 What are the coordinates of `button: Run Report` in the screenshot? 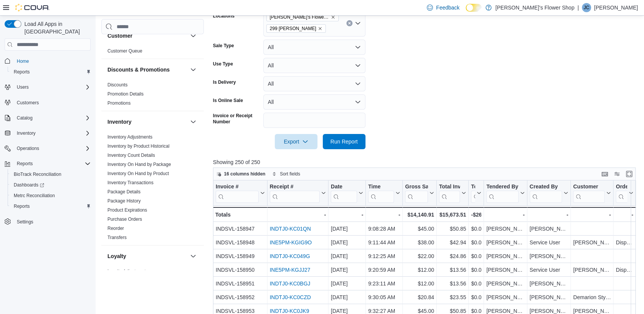 It's located at (344, 141).